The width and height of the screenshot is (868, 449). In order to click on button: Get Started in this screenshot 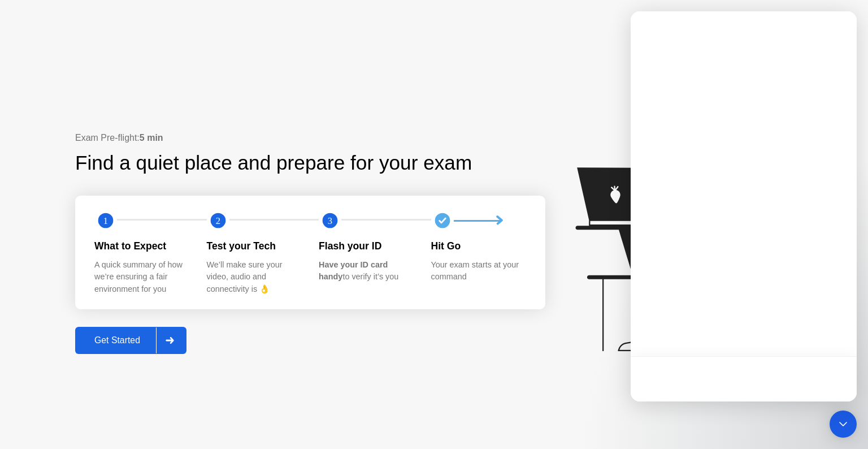, I will do `click(131, 341)`.